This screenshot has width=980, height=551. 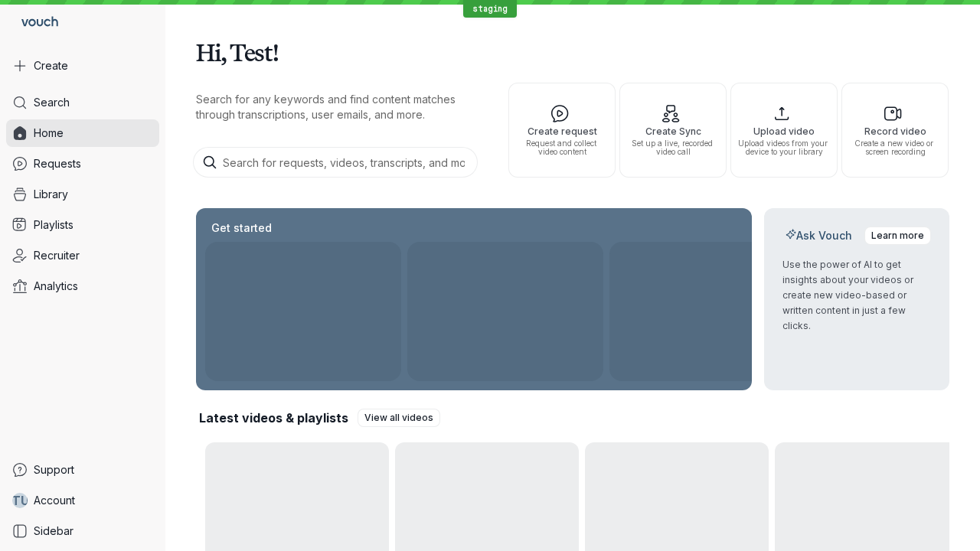 What do you see at coordinates (56, 255) in the screenshot?
I see `span: Recruiter` at bounding box center [56, 255].